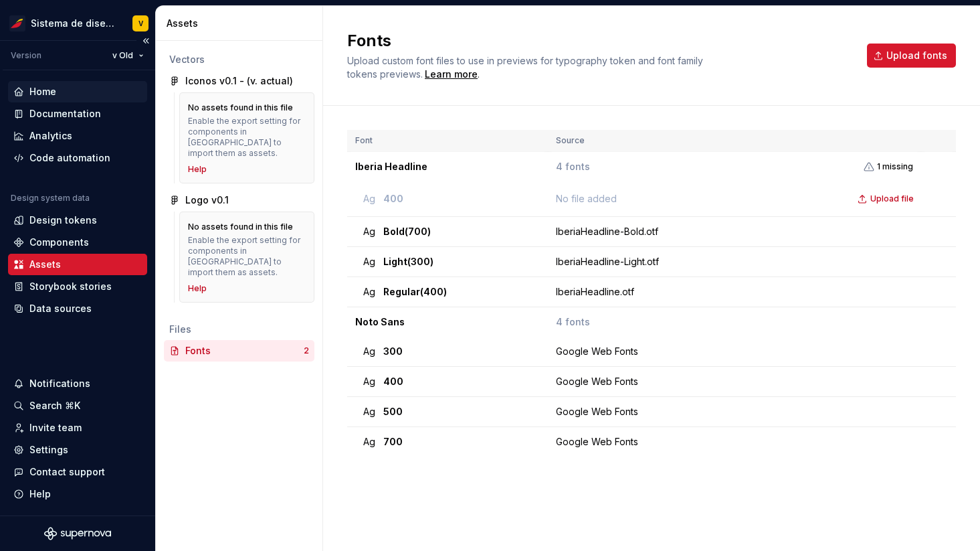  I want to click on div: Settings, so click(49, 450).